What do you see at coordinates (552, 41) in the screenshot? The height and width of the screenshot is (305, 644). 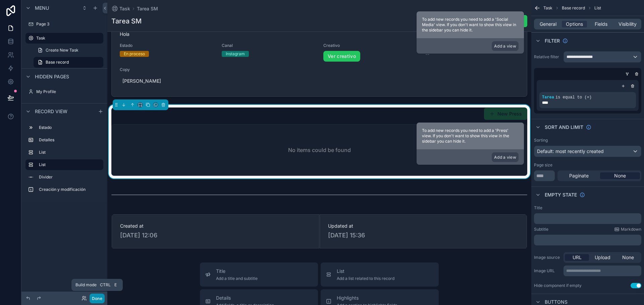 I see `span: Filter` at bounding box center [552, 41].